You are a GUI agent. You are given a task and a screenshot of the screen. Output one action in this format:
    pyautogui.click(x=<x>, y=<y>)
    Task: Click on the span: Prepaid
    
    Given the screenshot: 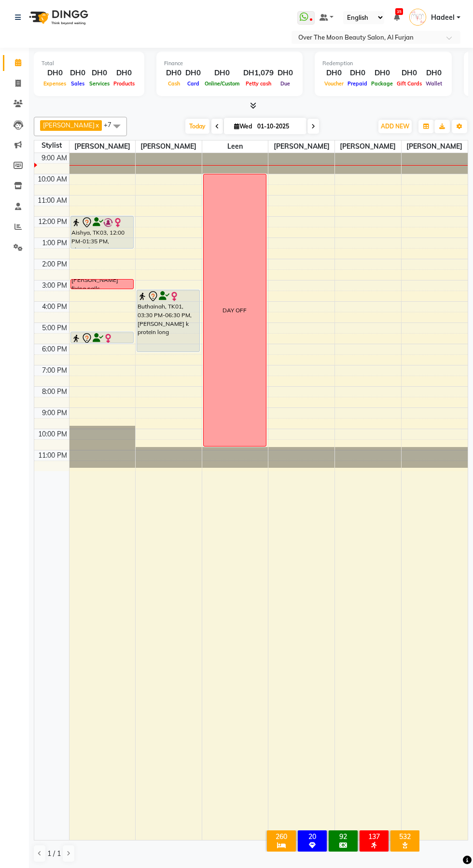 What is the action you would take?
    pyautogui.click(x=357, y=84)
    